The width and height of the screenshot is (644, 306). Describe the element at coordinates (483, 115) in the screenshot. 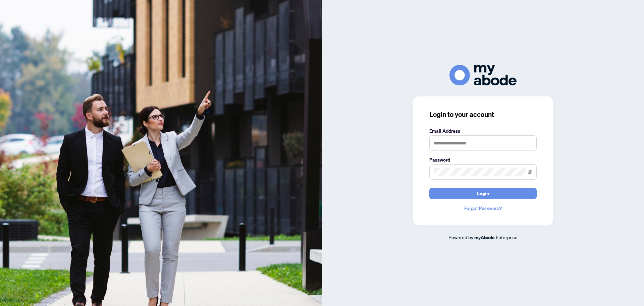

I see `h3: Login to your account` at that location.